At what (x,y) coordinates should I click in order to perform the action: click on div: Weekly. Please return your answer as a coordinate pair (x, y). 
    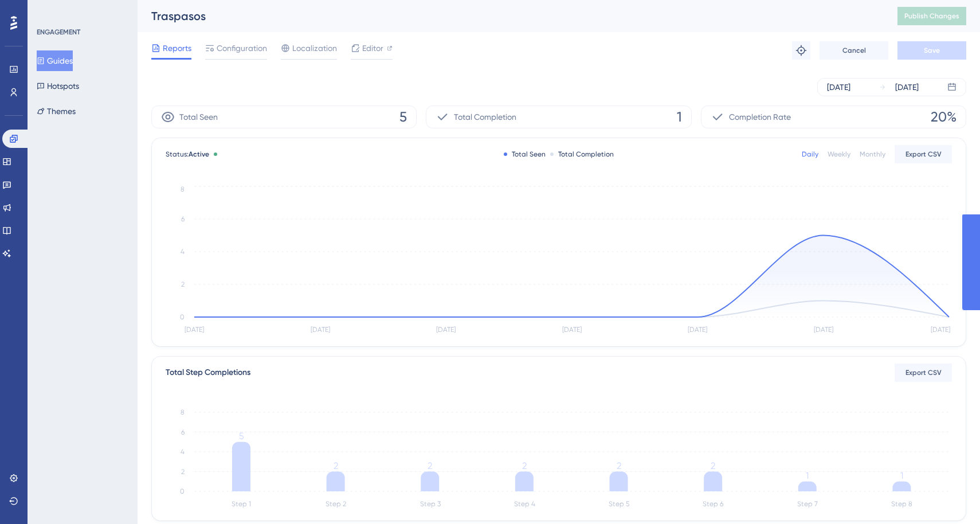
    Looking at the image, I should click on (839, 155).